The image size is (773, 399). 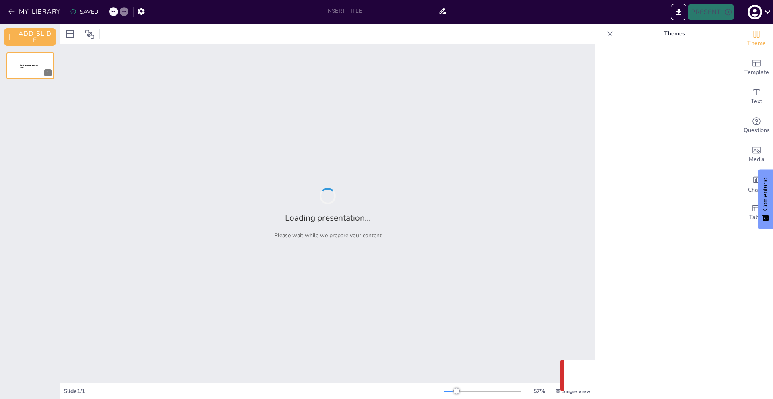 I want to click on button: Comentarios - Mostrar encuesta, so click(x=766, y=199).